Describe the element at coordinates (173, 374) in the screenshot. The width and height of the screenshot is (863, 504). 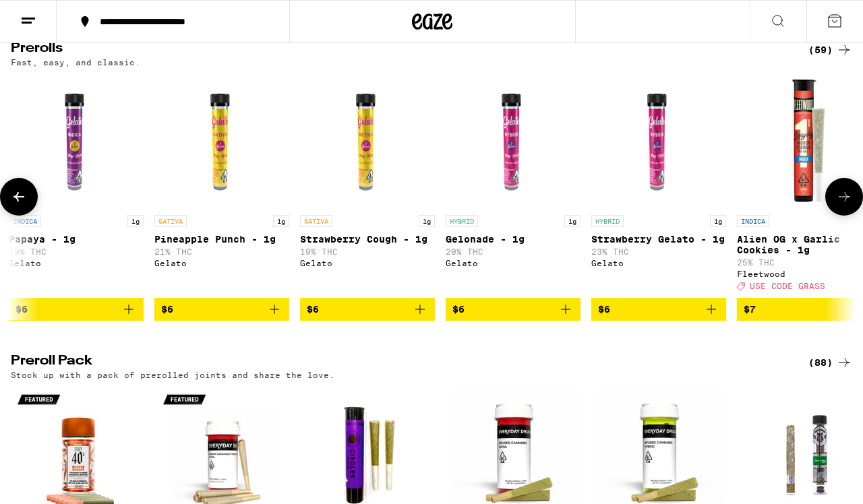
I see `p: Stock up with a pack of prerolled joints and share the love.` at that location.